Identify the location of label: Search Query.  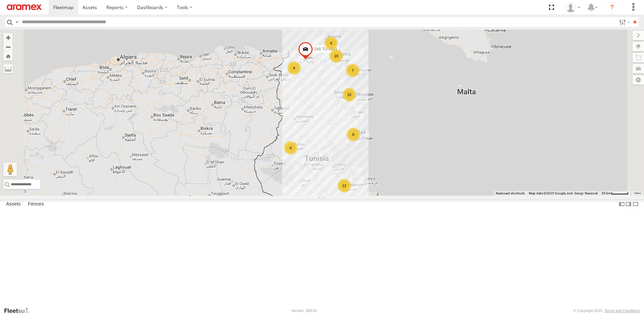
(17, 22).